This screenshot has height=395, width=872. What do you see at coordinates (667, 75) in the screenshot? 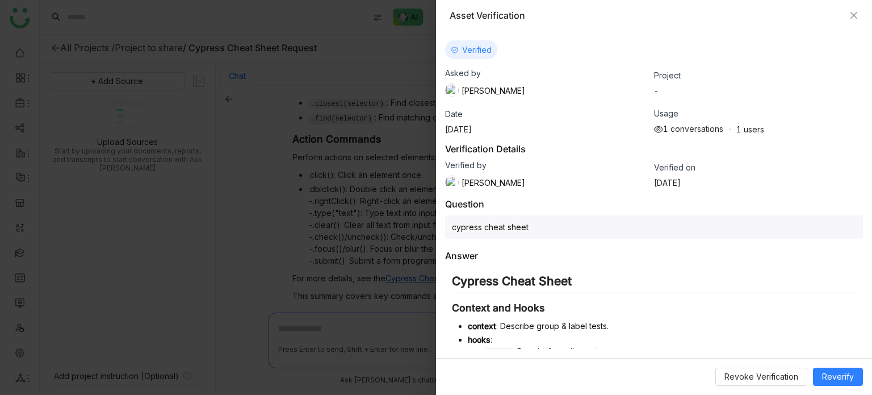
I see `span: Project` at bounding box center [667, 75].